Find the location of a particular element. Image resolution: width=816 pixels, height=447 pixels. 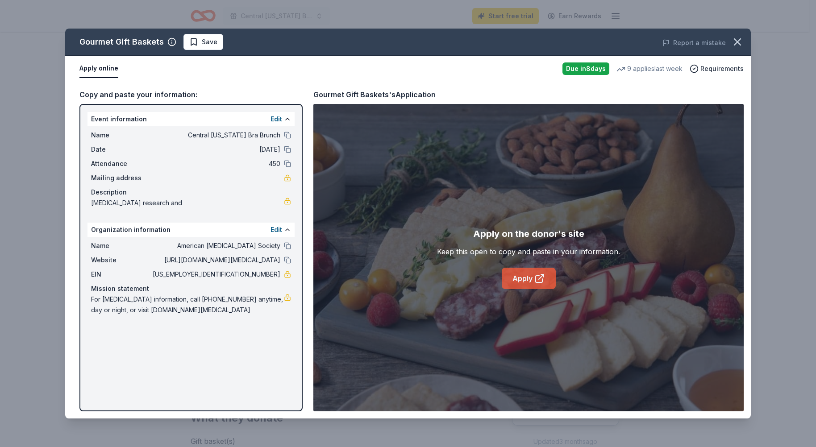

a: Apply is located at coordinates (528, 278).